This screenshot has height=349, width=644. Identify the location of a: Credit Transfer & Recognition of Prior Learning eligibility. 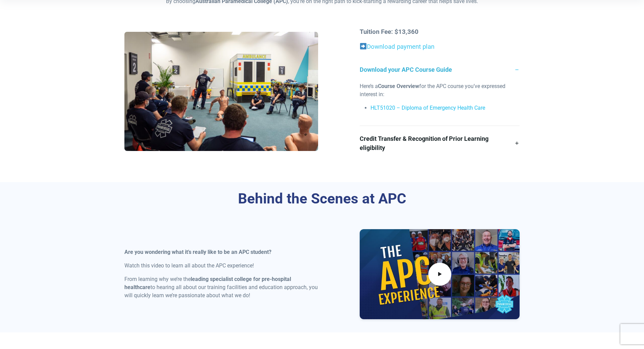
(439, 143).